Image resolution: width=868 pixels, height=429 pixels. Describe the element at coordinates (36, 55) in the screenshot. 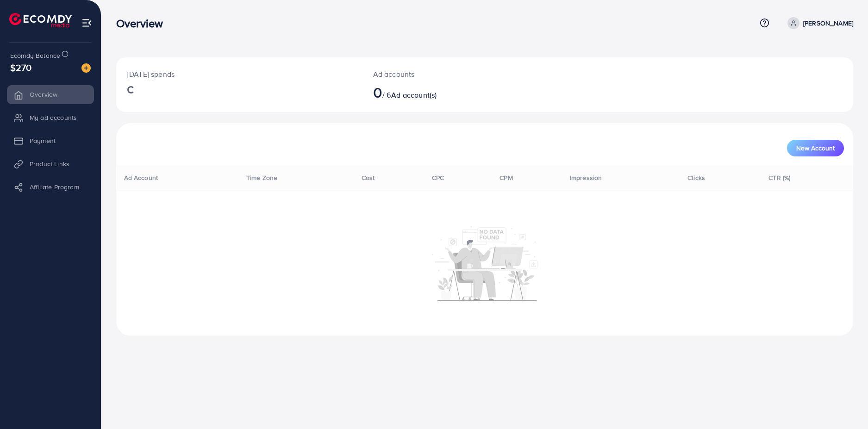

I see `span: Ecomdy Balance` at that location.